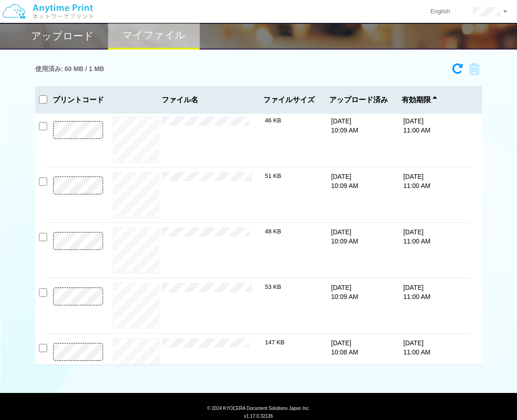 The width and height of the screenshot is (517, 420). I want to click on h2: マイファイル, so click(154, 35).